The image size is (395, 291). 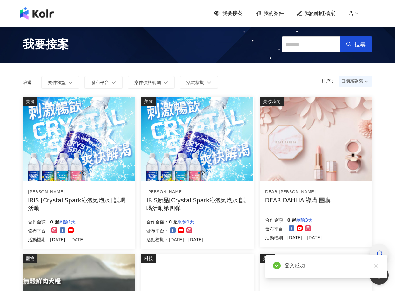 What do you see at coordinates (228, 13) in the screenshot?
I see `a: 我要接案` at bounding box center [228, 13].